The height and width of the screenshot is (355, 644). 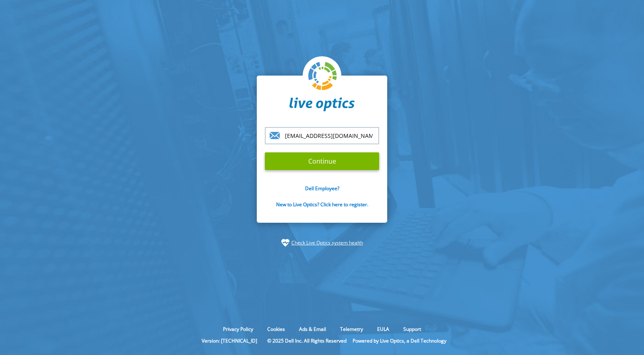 What do you see at coordinates (322, 136) in the screenshot?
I see `input: email@address.com` at bounding box center [322, 136].